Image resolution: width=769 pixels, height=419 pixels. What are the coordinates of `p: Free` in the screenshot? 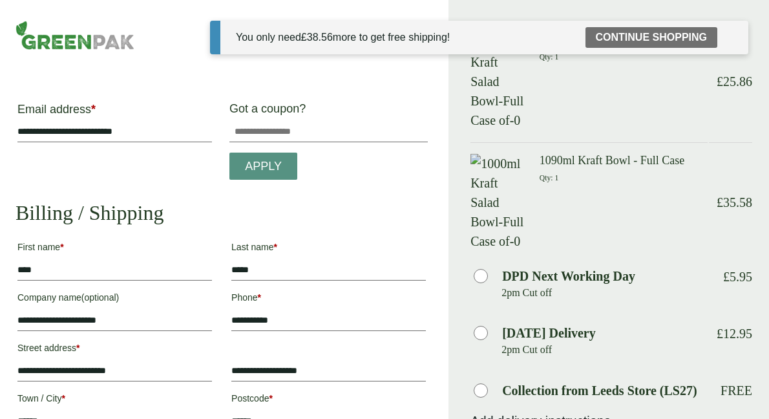 It's located at (736, 390).